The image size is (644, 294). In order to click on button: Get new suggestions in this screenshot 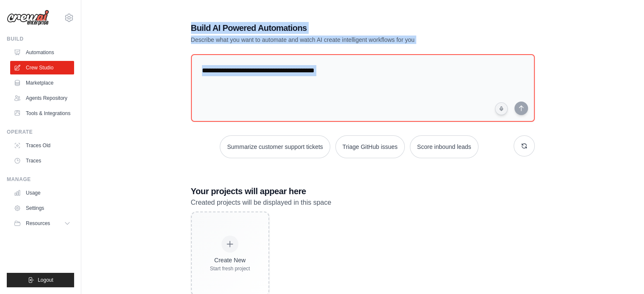, I will do `click(524, 146)`.